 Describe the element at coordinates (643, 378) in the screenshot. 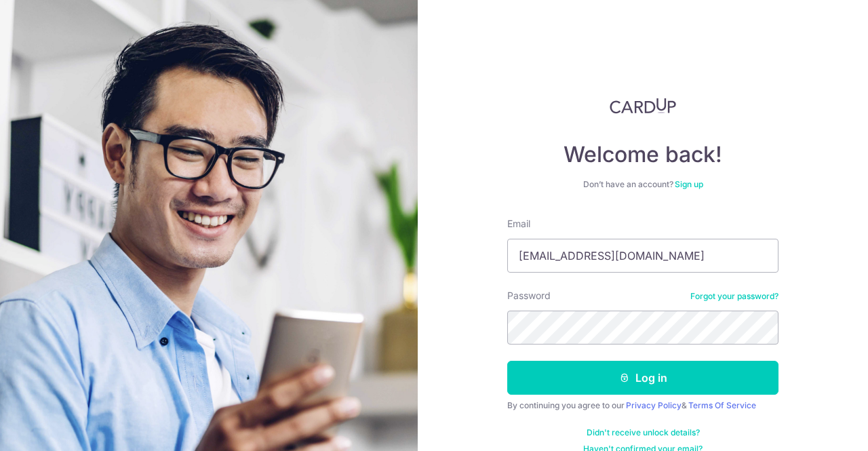

I see `button: Log in` at that location.